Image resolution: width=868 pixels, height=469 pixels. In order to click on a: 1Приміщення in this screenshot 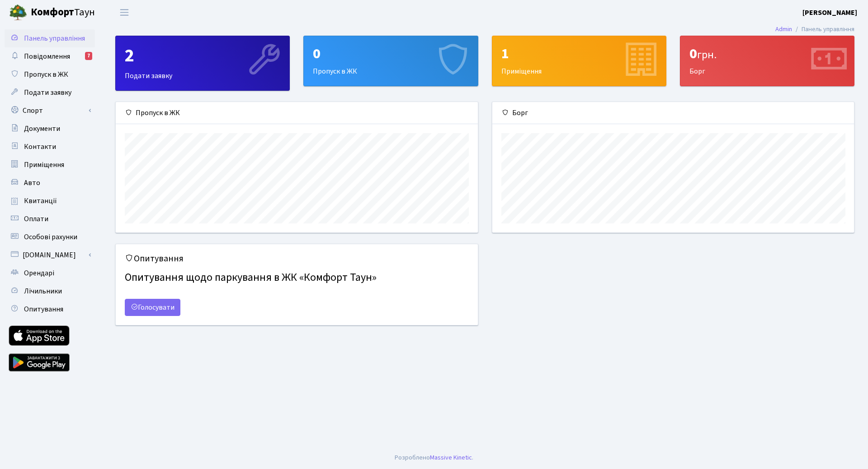, I will do `click(579, 61)`.